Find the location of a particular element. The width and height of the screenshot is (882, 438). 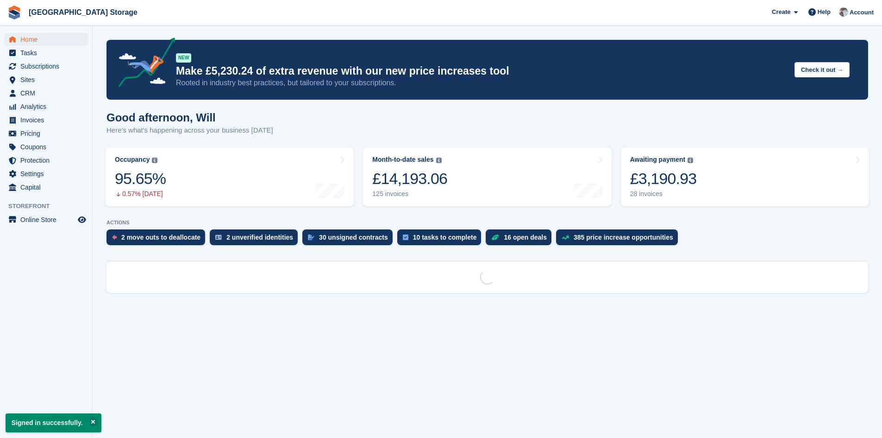

span: Help is located at coordinates (824, 12).